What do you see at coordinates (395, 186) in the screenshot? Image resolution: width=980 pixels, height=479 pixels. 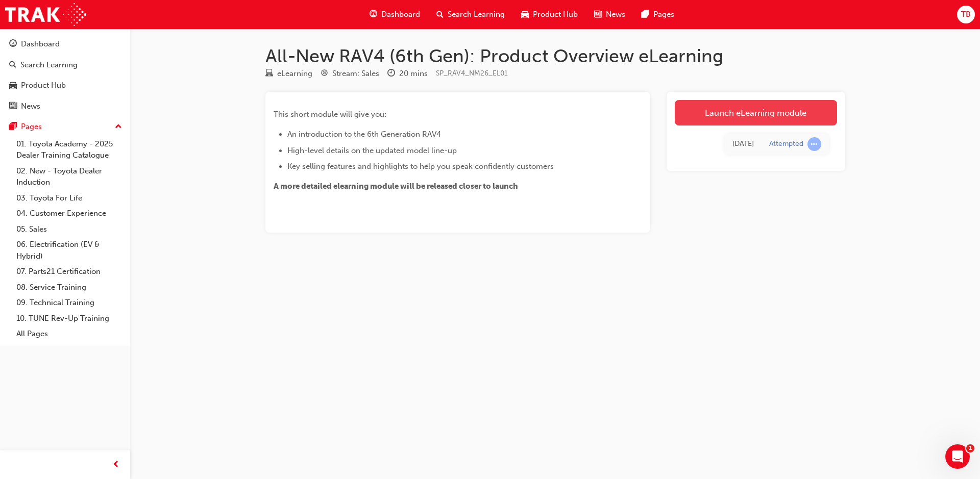 I see `span: A more detailed elearning module will be released closer to launch` at bounding box center [395, 186].